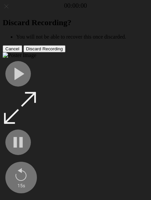 The width and height of the screenshot is (151, 200). Describe the element at coordinates (45, 49) in the screenshot. I see `button: Discard Recording` at that location.